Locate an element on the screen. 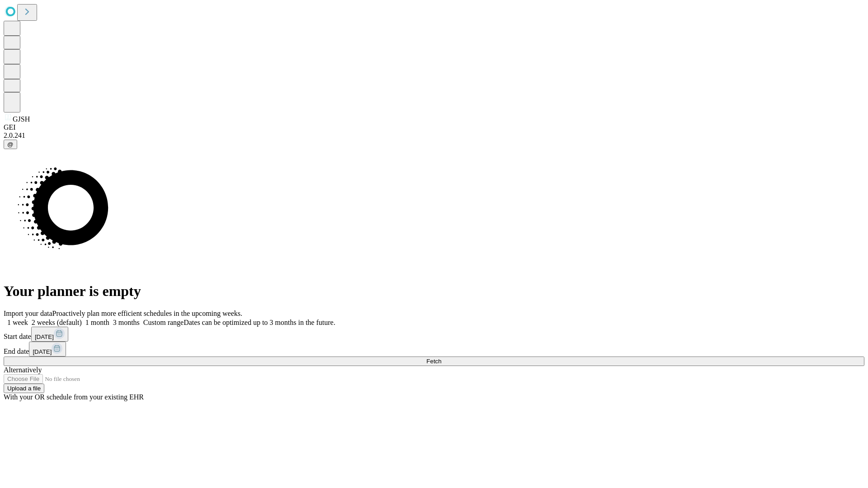  h1: Your planner is empty is located at coordinates (434, 291).